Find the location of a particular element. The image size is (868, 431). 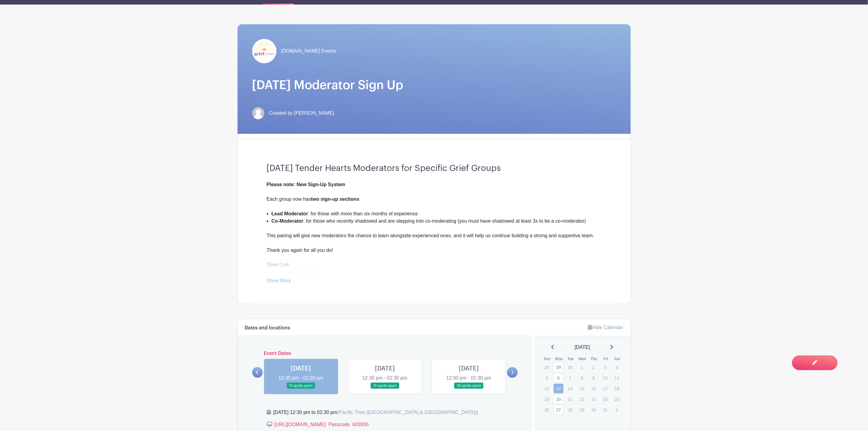

p: 2 is located at coordinates (593, 367).